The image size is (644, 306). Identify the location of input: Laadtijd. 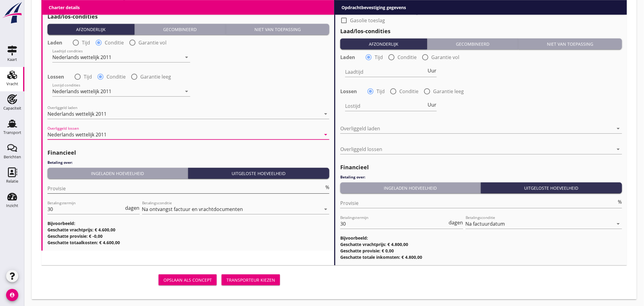
(386, 72).